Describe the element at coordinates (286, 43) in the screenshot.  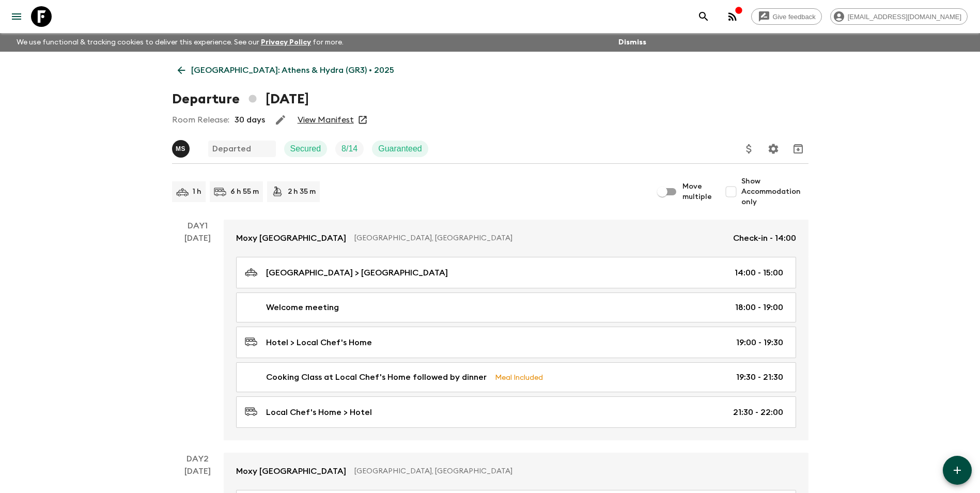
I see `a: Privacy Policy` at that location.